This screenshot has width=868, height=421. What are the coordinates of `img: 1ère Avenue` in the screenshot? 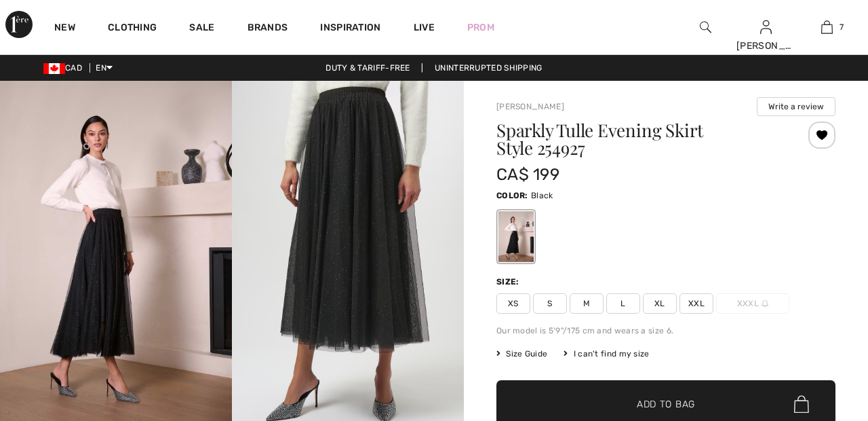 It's located at (19, 25).